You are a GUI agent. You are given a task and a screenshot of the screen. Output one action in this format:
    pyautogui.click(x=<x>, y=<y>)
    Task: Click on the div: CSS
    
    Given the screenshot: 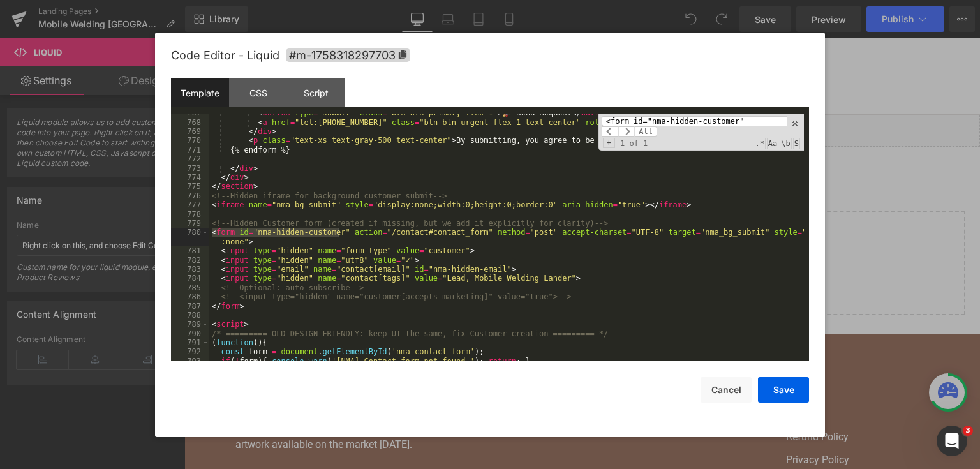 What is the action you would take?
    pyautogui.click(x=258, y=93)
    